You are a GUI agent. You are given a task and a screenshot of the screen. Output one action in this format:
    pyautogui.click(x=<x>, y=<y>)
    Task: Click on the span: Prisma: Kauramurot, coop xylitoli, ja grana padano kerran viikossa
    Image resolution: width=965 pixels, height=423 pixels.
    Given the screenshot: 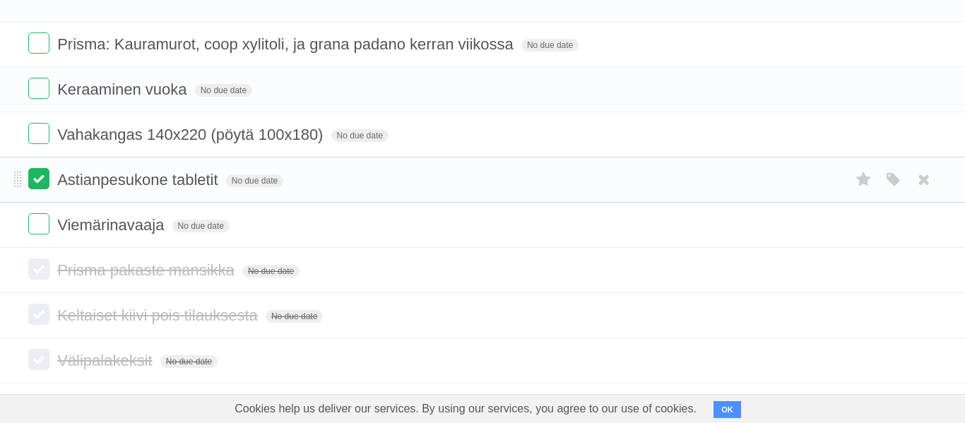 What is the action you would take?
    pyautogui.click(x=287, y=44)
    